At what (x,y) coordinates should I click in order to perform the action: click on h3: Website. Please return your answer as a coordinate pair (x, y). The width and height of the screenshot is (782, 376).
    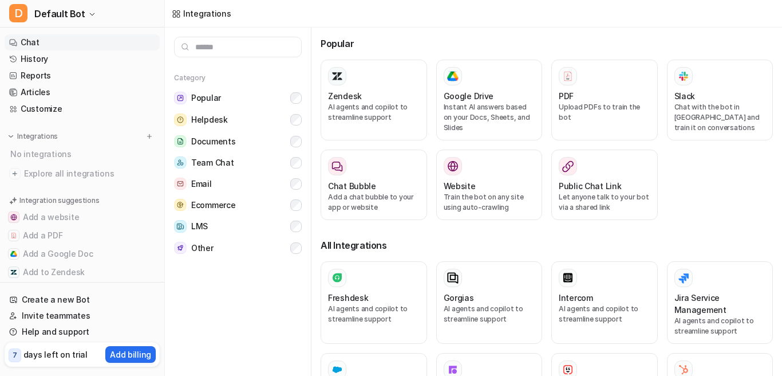
    Looking at the image, I should click on (460, 186).